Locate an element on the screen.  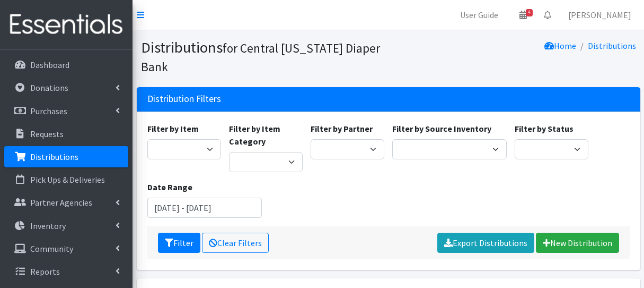
p: Inventory is located at coordinates (48, 226).